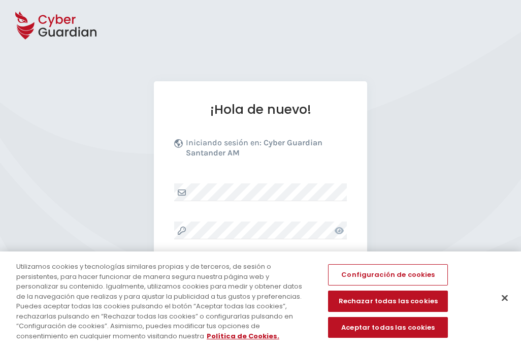 The image size is (521, 348). I want to click on div: Utilizamos cookies y tecnologías similares propias y de terceros, de sesión o persistentes, para ..., so click(164, 301).